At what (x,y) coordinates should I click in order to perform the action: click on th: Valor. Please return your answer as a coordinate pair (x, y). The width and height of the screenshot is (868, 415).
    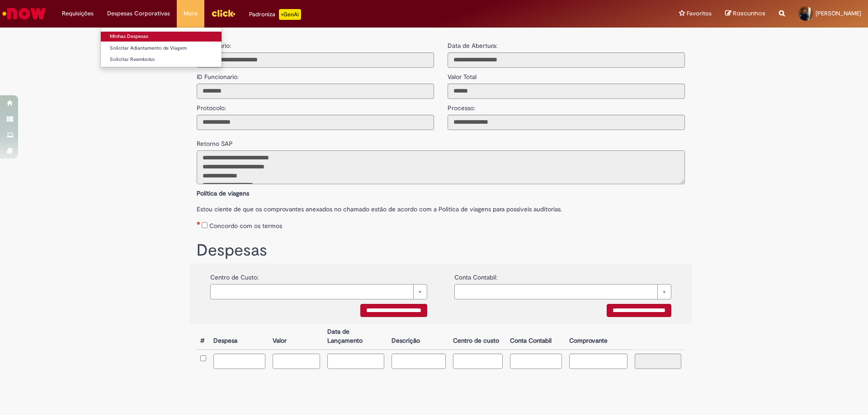
    Looking at the image, I should click on (296, 336).